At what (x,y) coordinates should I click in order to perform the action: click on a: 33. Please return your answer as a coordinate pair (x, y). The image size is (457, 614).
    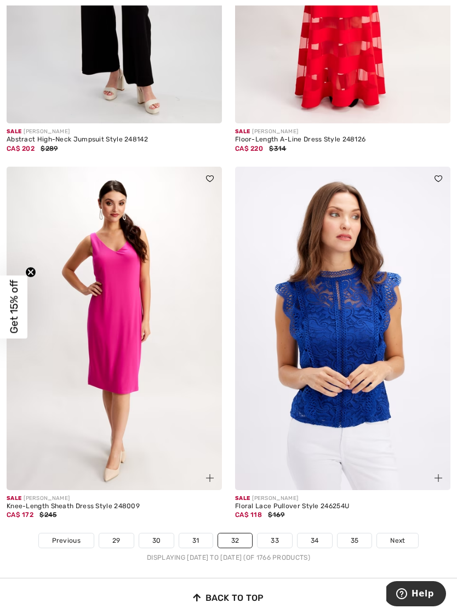
    Looking at the image, I should click on (274, 540).